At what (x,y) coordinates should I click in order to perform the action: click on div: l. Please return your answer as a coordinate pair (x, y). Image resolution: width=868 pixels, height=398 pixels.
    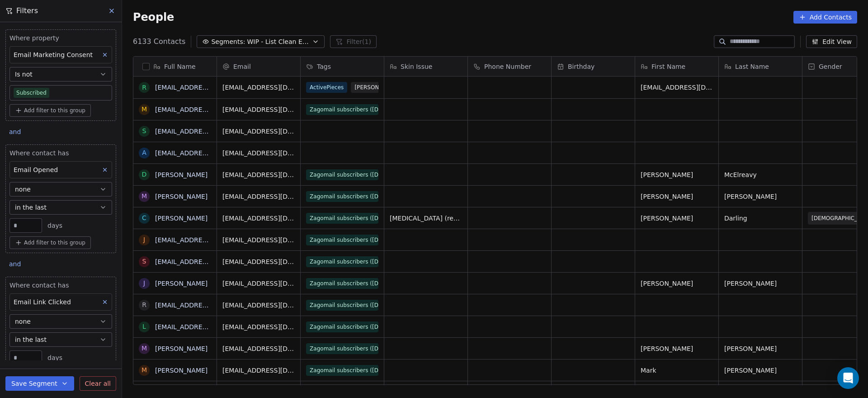
    Looking at the image, I should click on (144, 326).